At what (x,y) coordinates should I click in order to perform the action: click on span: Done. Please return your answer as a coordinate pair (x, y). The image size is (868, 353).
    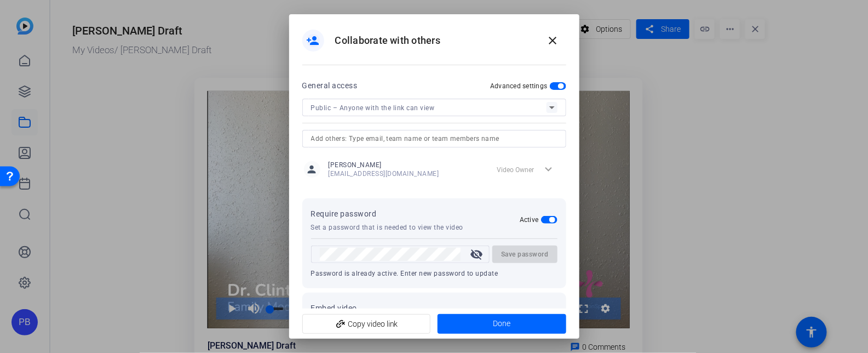
    Looking at the image, I should click on (502, 323).